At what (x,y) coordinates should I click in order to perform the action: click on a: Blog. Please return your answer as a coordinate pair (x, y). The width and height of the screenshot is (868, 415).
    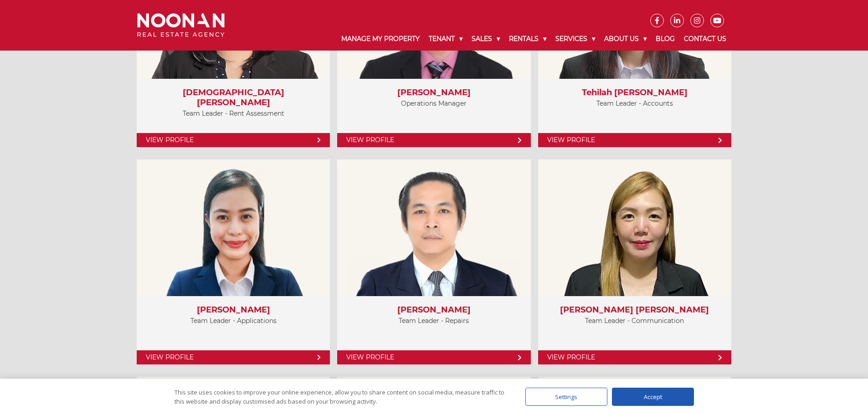
    Looking at the image, I should click on (665, 39).